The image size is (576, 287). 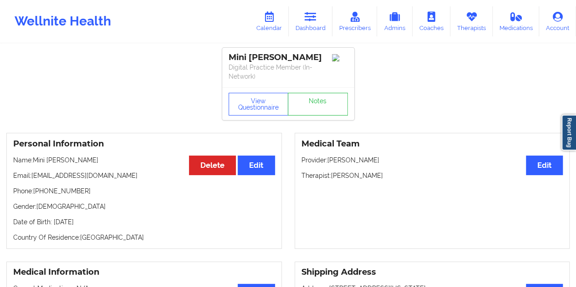 I want to click on a: Therapists, so click(x=471, y=21).